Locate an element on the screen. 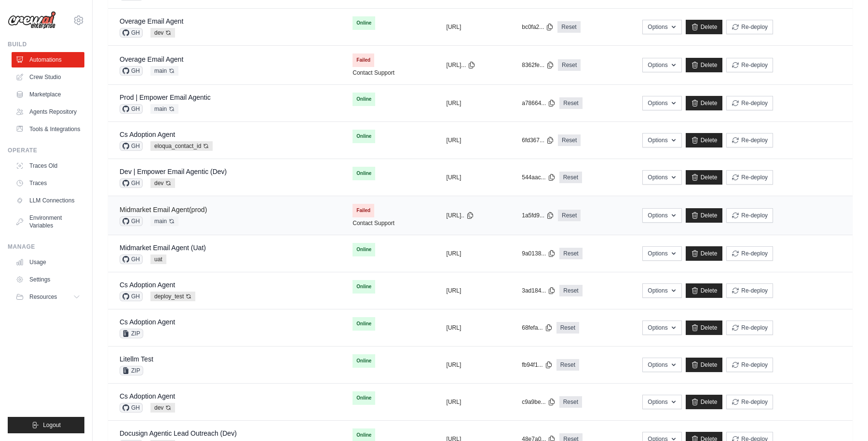  a: Usage is located at coordinates (48, 262).